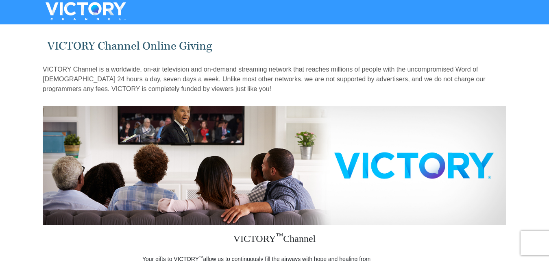  I want to click on h3: VICTORY Channel, so click(275, 240).